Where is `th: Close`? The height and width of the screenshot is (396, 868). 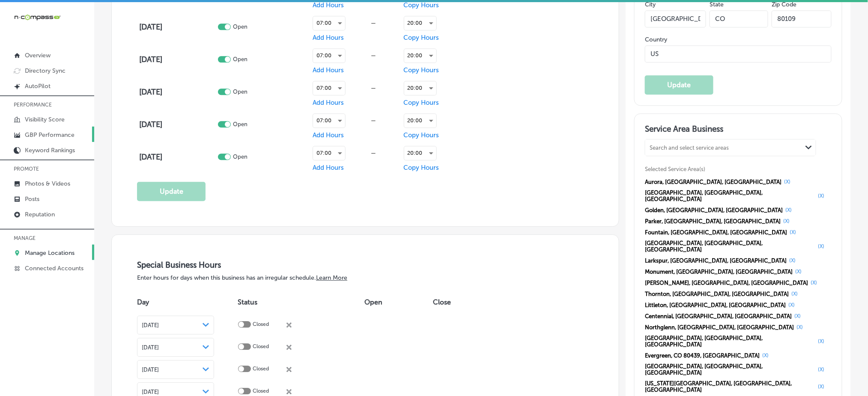
th: Close is located at coordinates (456, 302).